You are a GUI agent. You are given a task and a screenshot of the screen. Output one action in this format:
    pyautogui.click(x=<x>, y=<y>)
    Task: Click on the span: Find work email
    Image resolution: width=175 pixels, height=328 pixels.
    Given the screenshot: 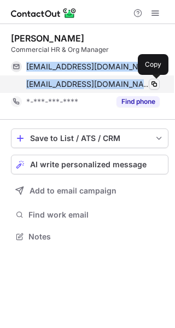 What is the action you would take?
    pyautogui.click(x=96, y=215)
    